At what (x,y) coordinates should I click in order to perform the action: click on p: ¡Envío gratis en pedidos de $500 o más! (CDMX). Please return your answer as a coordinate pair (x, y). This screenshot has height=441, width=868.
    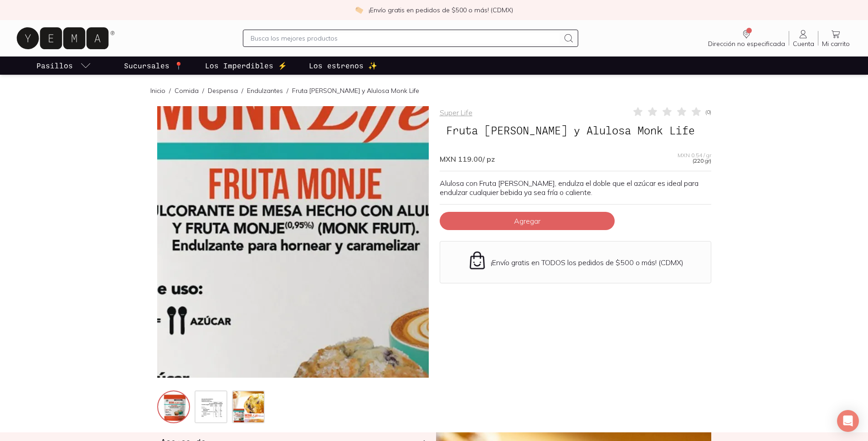
    Looking at the image, I should click on (441, 10).